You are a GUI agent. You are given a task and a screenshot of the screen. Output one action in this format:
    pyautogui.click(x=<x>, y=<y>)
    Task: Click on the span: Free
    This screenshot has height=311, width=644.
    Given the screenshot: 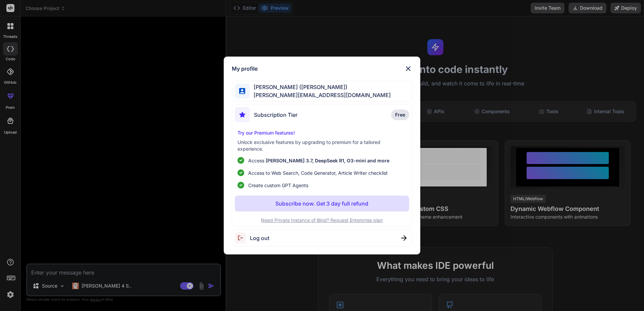 What is the action you would take?
    pyautogui.click(x=400, y=115)
    